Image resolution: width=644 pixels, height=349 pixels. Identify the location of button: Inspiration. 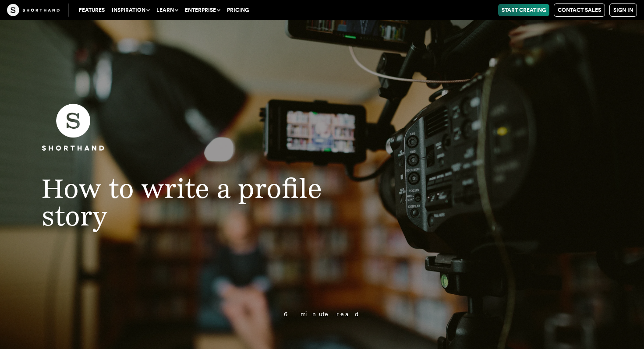
(130, 10).